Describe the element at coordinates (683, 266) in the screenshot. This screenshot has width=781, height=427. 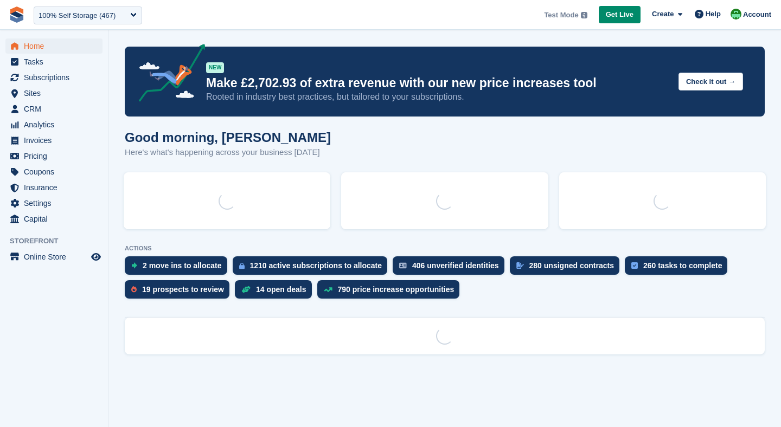
I see `div: 260 tasks to complete` at that location.